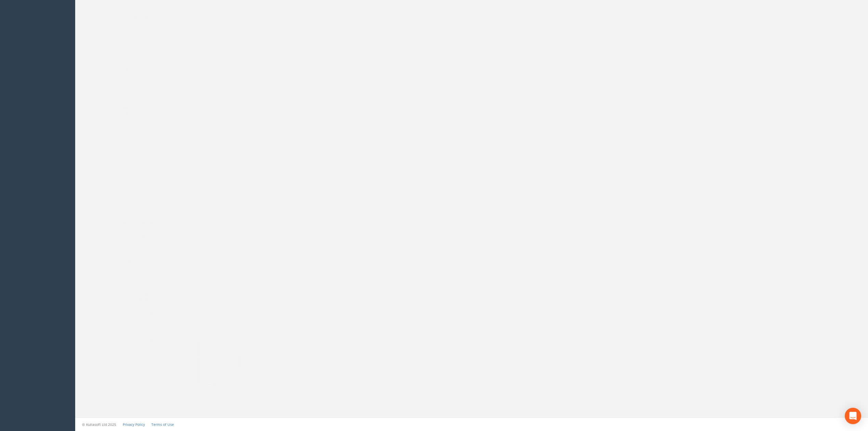 This screenshot has height=431, width=868. I want to click on dt: Reducing Sl. Depth (m):, so click(118, 63).